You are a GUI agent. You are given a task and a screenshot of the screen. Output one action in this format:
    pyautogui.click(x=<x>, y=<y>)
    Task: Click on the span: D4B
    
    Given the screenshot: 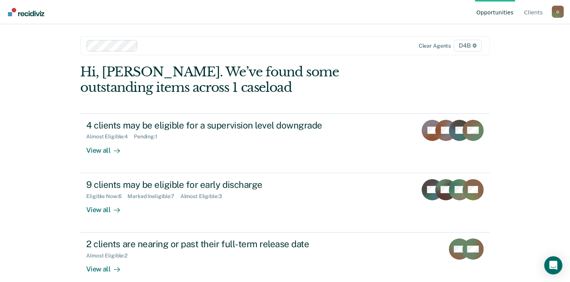 What is the action you would take?
    pyautogui.click(x=467, y=46)
    